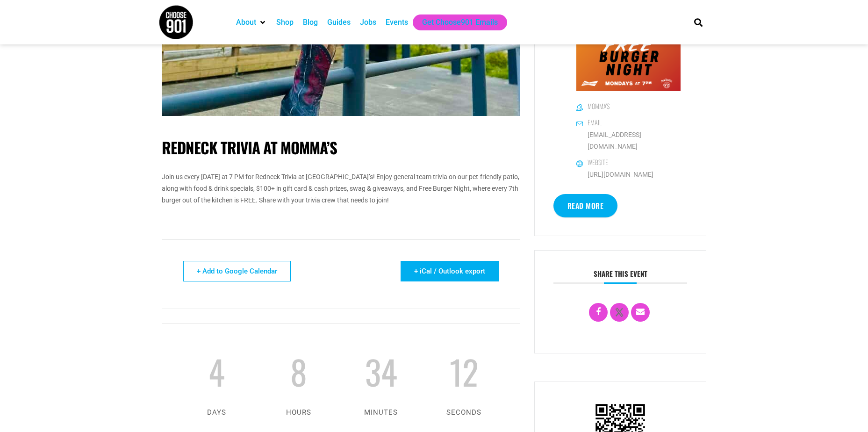 The width and height of the screenshot is (868, 432). What do you see at coordinates (464, 370) in the screenshot?
I see `span: 12` at bounding box center [464, 370].